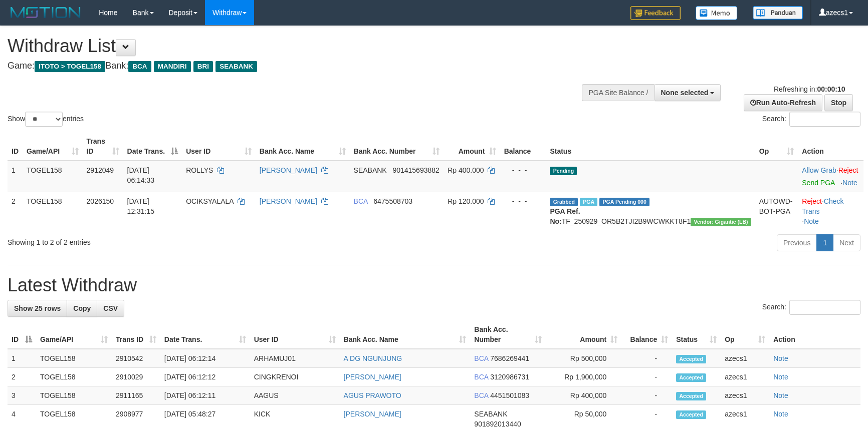 This screenshot has height=430, width=868. Describe the element at coordinates (831, 89) in the screenshot. I see `strong: 00:00:10` at that location.